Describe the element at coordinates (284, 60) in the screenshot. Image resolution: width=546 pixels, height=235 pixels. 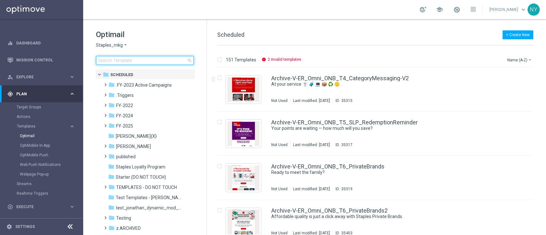
I see `p: 2 invalid templates` at that location.